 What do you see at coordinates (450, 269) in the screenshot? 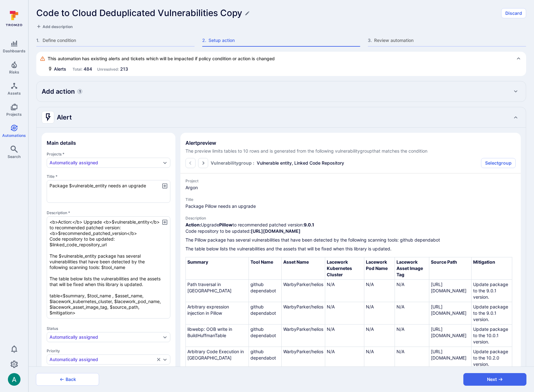
I see `th: Source Path` at bounding box center [450, 269].